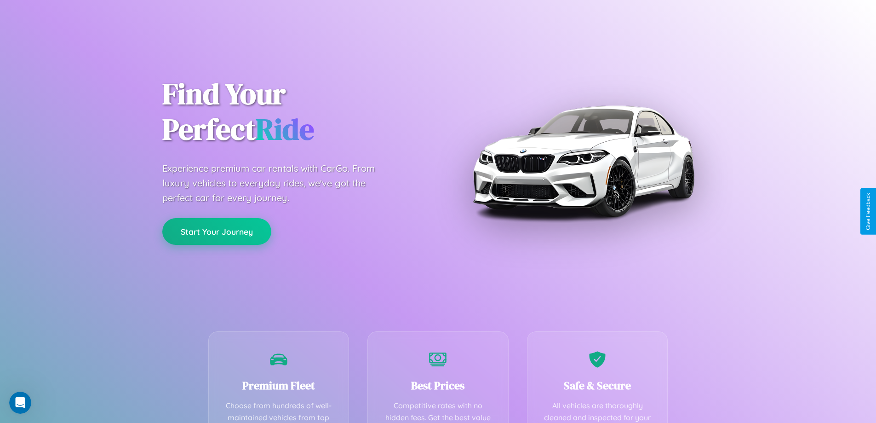 The height and width of the screenshot is (423, 876). What do you see at coordinates (583, 161) in the screenshot?
I see `img: Premium BMW car rental vehicle` at bounding box center [583, 161].